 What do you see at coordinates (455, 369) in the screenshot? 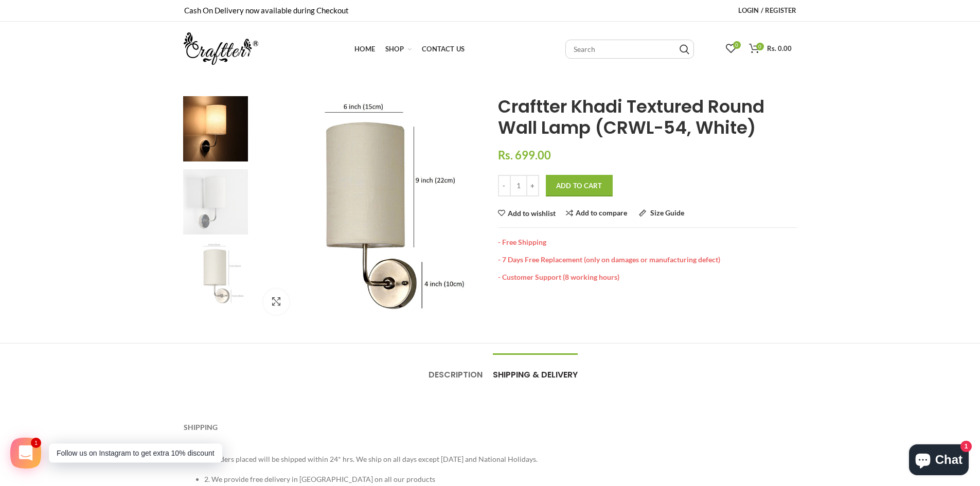
I see `a: Description` at bounding box center [455, 369].